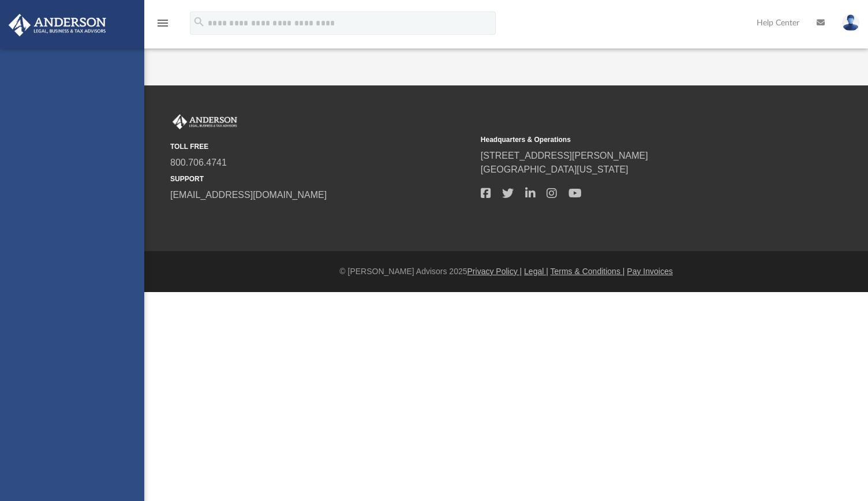 Image resolution: width=868 pixels, height=501 pixels. What do you see at coordinates (495, 271) in the screenshot?
I see `a: Privacy Policy |` at bounding box center [495, 271].